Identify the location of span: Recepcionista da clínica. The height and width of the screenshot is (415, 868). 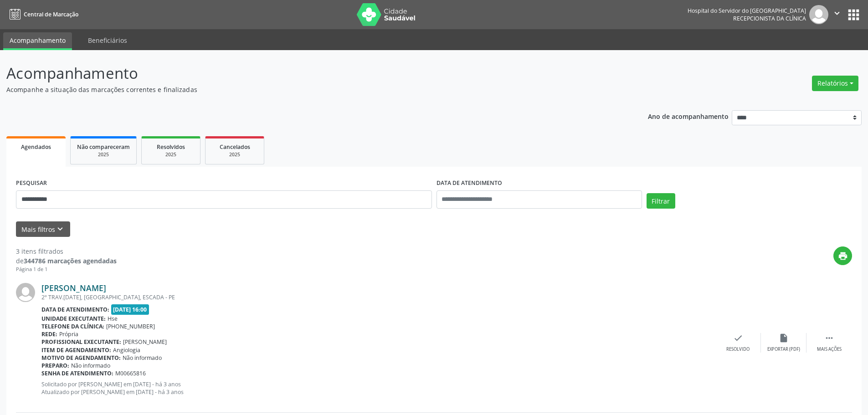
(770, 18).